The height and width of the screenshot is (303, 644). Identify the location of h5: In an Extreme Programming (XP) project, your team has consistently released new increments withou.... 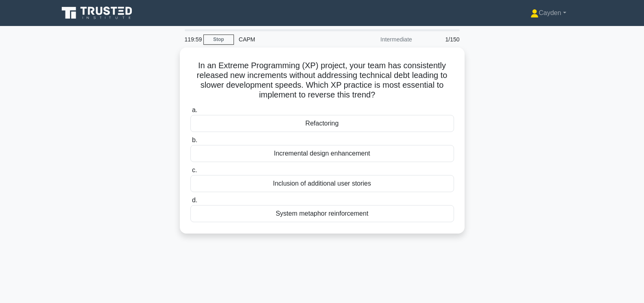
(322, 80).